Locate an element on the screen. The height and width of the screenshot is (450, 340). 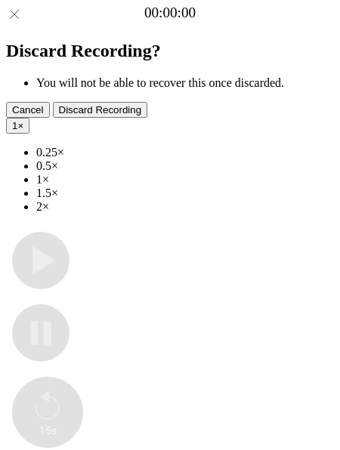
h2: Discard Recording? is located at coordinates (170, 51).